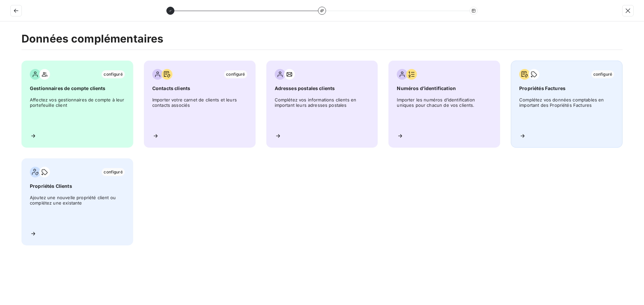  Describe the element at coordinates (77, 210) in the screenshot. I see `span: Ajoutez une nouvelle propriété client ou complétez une existante` at that location.